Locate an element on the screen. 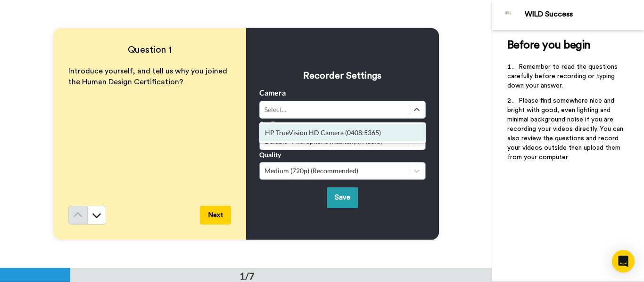 The height and width of the screenshot is (282, 644). div: Select... is located at coordinates (333, 110).